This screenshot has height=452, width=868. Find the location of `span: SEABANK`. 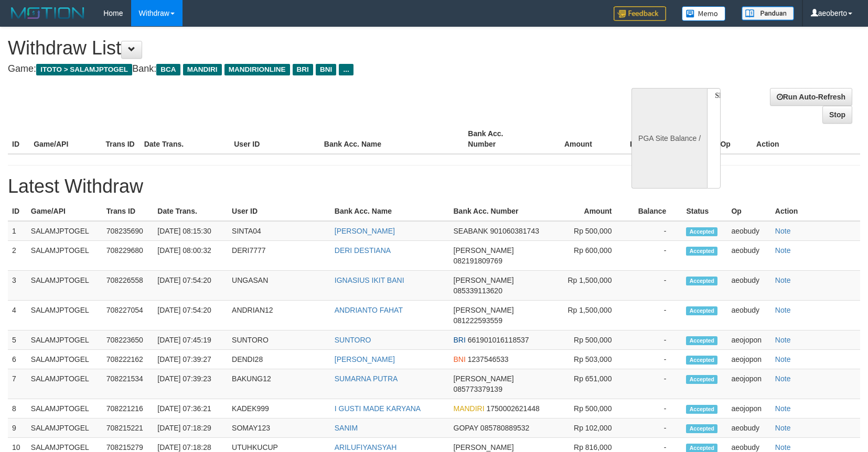

span: SEABANK is located at coordinates (471, 231).